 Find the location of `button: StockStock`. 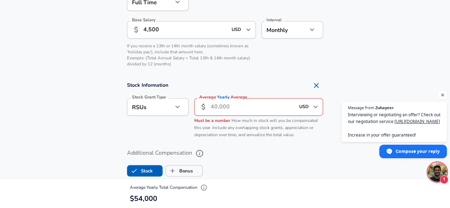

button: StockStock is located at coordinates (145, 171).